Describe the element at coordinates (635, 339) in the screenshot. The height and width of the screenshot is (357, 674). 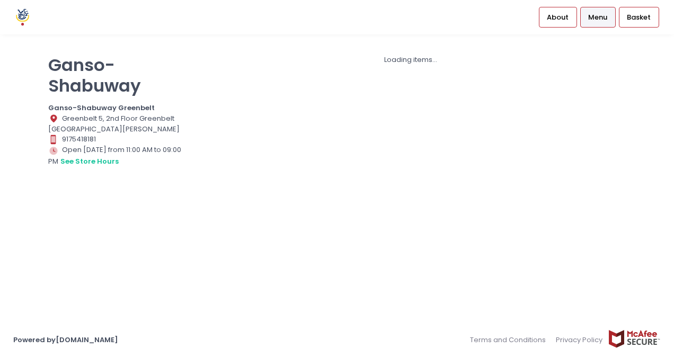
I see `img: mcafee-secure` at that location.